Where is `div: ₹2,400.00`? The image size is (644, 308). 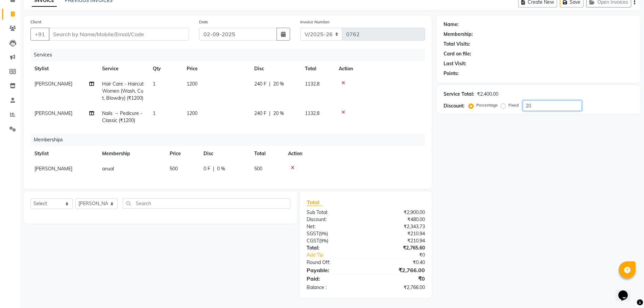 div: ₹2,400.00 is located at coordinates (488, 94).